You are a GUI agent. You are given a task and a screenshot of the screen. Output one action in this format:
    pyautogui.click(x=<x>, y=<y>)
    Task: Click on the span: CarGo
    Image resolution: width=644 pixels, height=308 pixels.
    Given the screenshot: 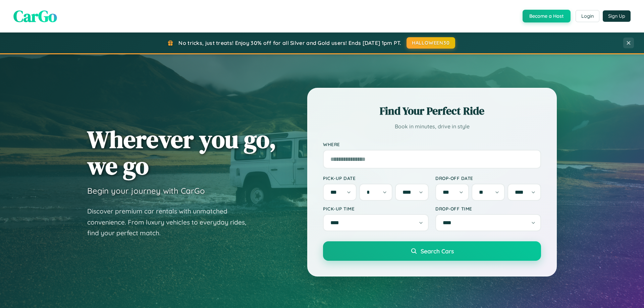 What is the action you would take?
    pyautogui.click(x=35, y=16)
    